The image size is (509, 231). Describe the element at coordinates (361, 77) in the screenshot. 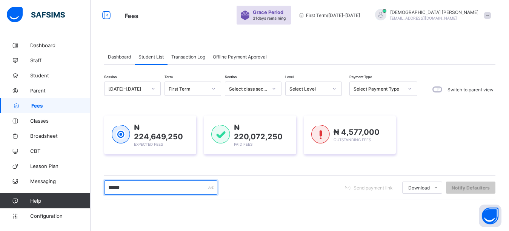

I see `span: Payment Type` at that location.